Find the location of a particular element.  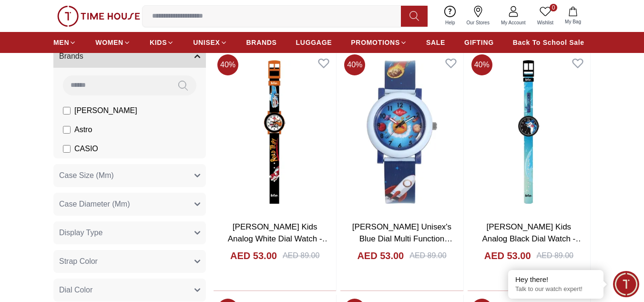

a: Lee Cooper Kids Analog Black Dial Watch - LC.K.3.659 is located at coordinates (529, 131).